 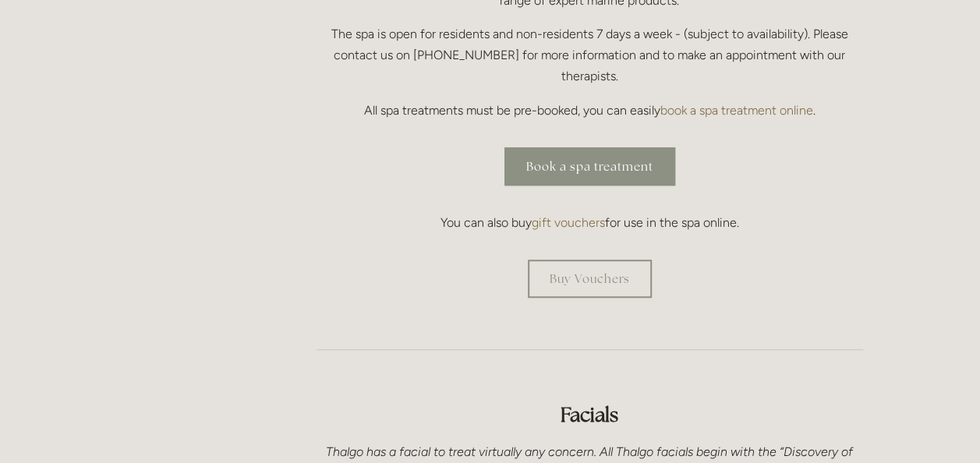 I want to click on a: gift vouchers, so click(x=568, y=222).